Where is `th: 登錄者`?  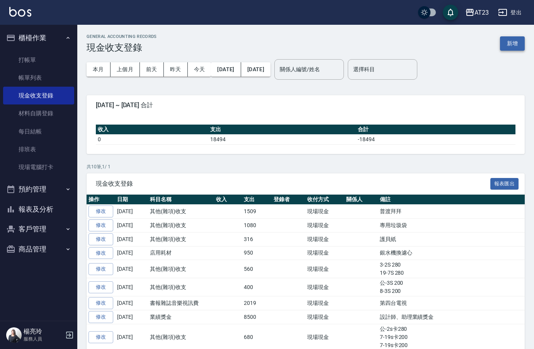 th: 登錄者 is located at coordinates (288, 199).